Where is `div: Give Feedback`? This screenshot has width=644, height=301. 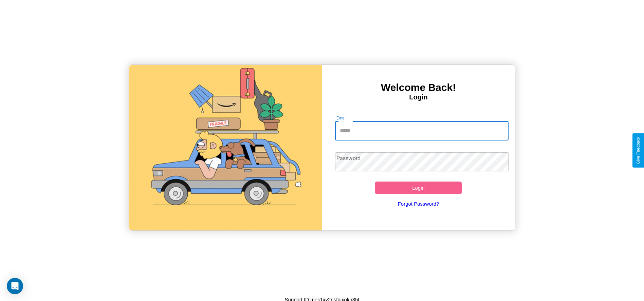
div: Give Feedback is located at coordinates (638, 150).